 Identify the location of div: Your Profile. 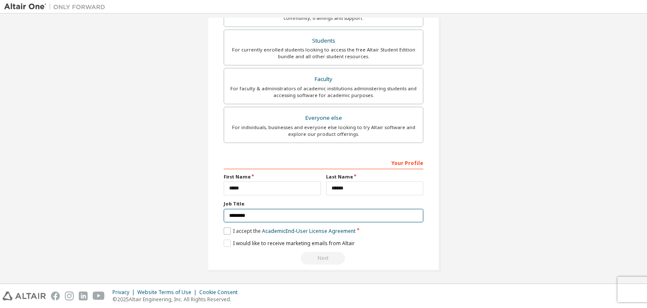
(324, 162).